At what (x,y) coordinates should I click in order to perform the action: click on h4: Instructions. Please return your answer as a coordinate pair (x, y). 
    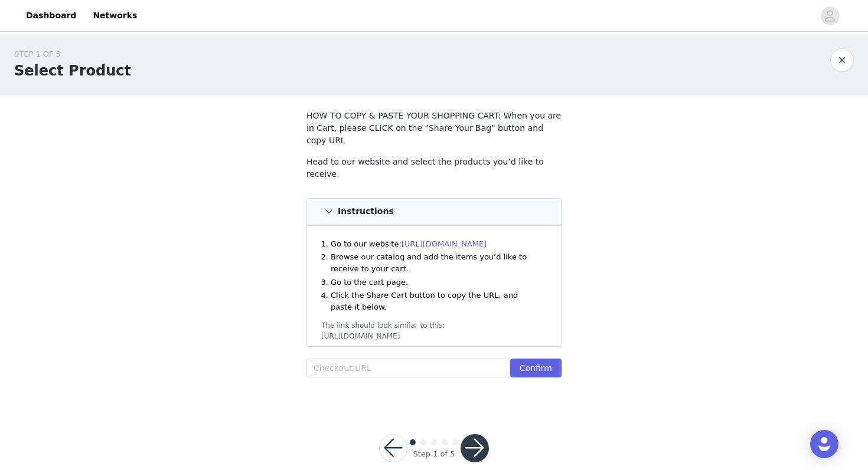
    Looking at the image, I should click on (366, 212).